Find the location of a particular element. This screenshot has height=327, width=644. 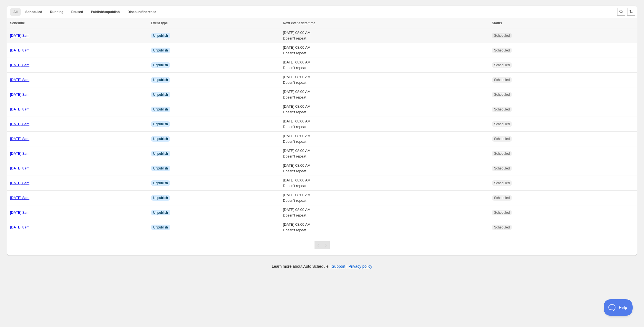

a: Support is located at coordinates (339, 266).